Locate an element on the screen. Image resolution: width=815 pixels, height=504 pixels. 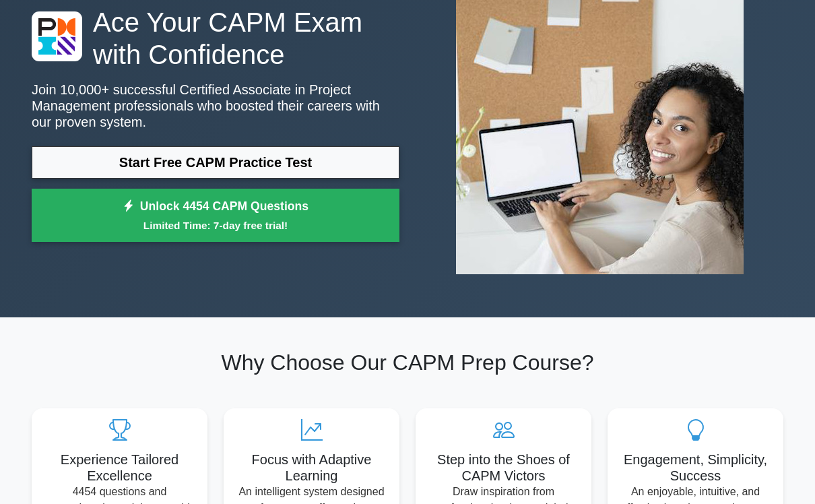
a: Unlock 4454 CAPM QuestionsLimited Time: 7-day free trial! is located at coordinates (215, 215).